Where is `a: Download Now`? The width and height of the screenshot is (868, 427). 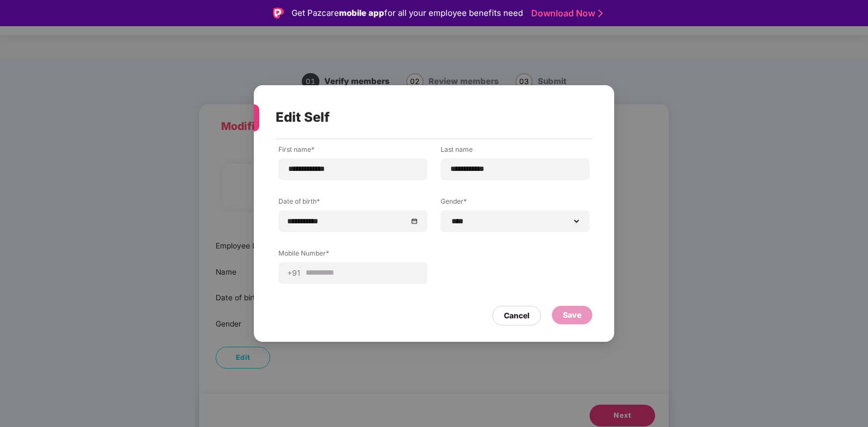
a: Download Now is located at coordinates (565, 13).